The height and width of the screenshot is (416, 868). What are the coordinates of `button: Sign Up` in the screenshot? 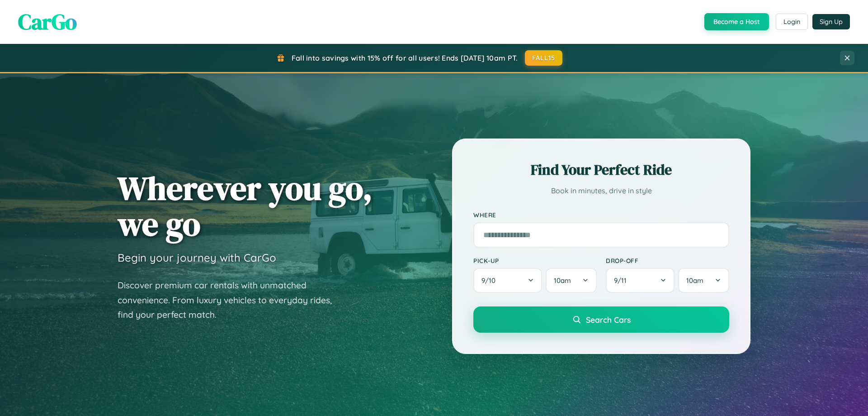 It's located at (831, 22).